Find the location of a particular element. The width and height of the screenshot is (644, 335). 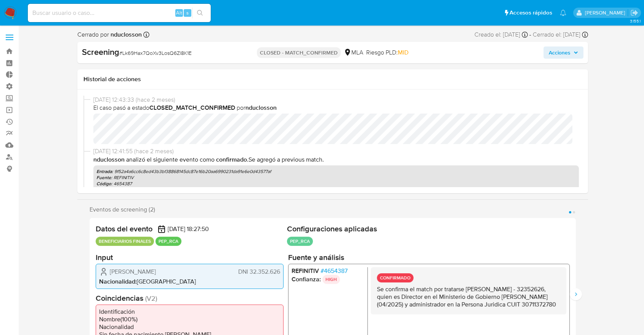

span: # Lk69Hax7QoXv3LosQ6Zl8K1E is located at coordinates (156, 53).